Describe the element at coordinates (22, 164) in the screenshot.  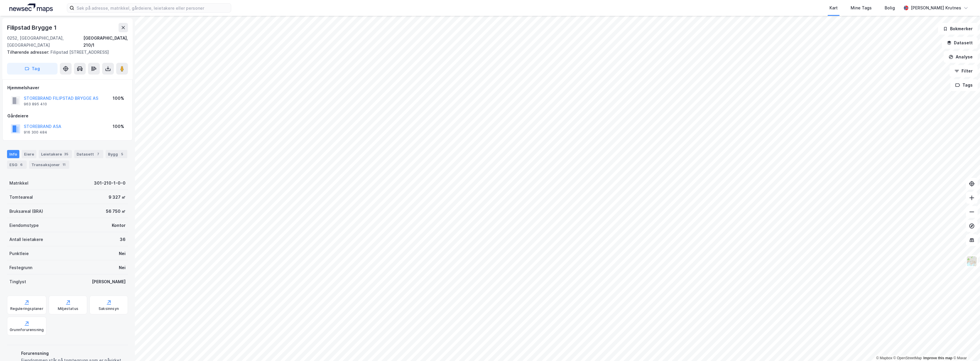
I see `div: 6` at that location.